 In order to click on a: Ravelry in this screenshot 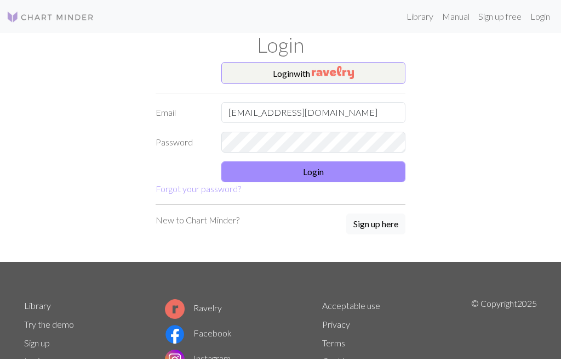, I will do `click(194, 307)`.